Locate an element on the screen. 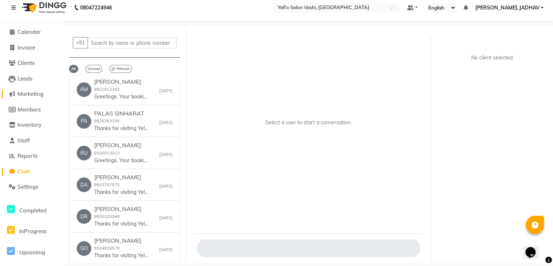 This screenshot has height=266, width=553. p: Thanks for visiting Yell'o Salon Vashi. Your bill amount is 1200. Please review us on google - [D... is located at coordinates (121, 192).